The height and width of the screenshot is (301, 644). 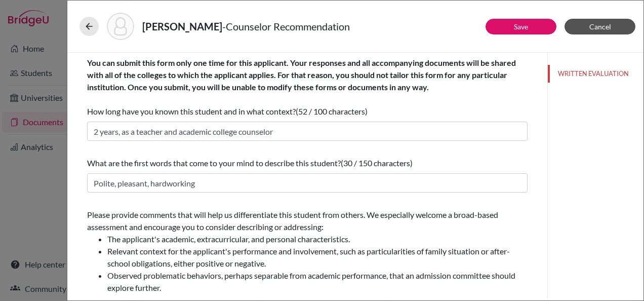 What do you see at coordinates (596, 73) in the screenshot?
I see `button: WRITTEN EVALUATION` at bounding box center [596, 73].